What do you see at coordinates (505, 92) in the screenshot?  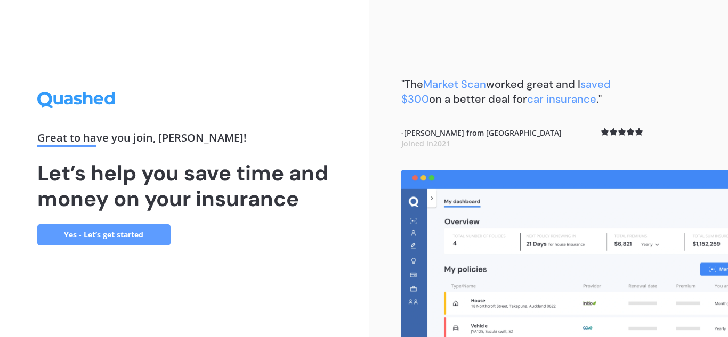 I see `b: "The worked great and I on a better deal for ."` at bounding box center [505, 92].